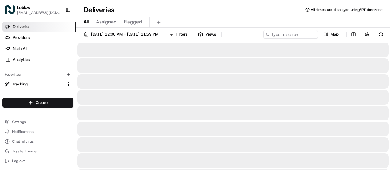 The image size is (390, 170). Describe the element at coordinates (290, 34) in the screenshot. I see `input: Type to search` at that location.